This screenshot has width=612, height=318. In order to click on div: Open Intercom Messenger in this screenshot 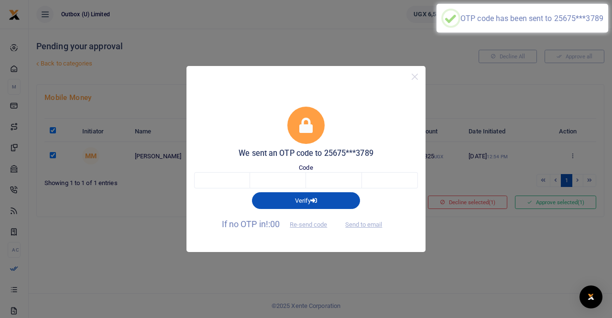, I will do `click(591, 297)`.